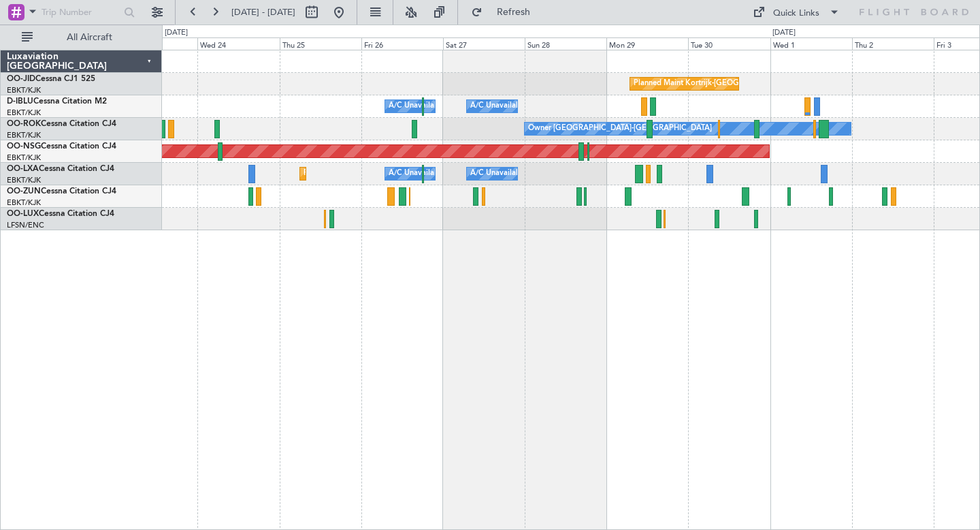 This screenshot has height=530, width=980. Describe the element at coordinates (24, 191) in the screenshot. I see `span: OO-ZUN` at that location.